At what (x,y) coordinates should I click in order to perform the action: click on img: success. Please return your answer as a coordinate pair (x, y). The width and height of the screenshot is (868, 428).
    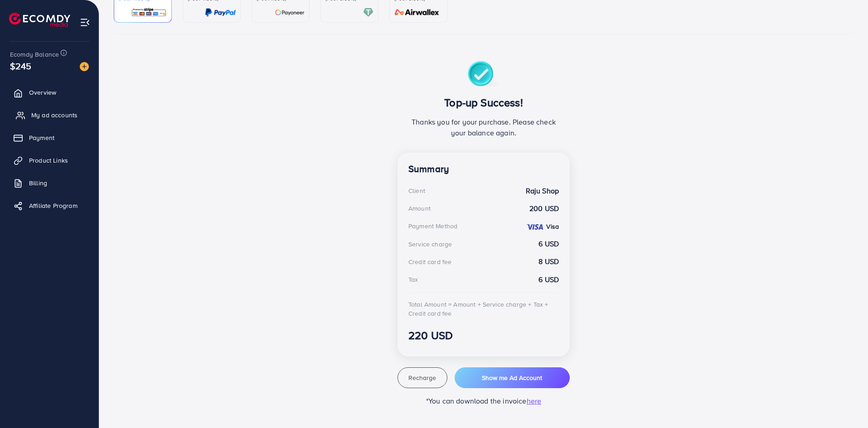
    Looking at the image, I should click on (484, 75).